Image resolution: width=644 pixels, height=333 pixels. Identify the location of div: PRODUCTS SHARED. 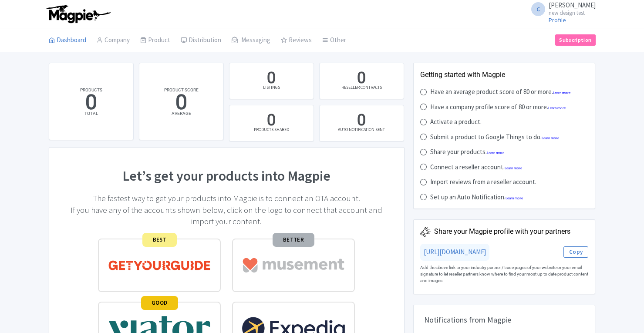
(271, 129).